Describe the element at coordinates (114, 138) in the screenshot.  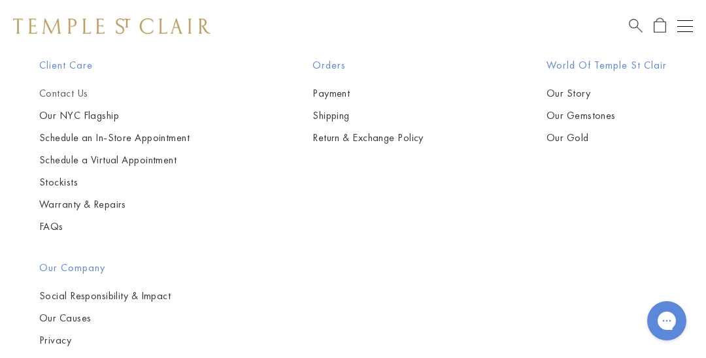
I see `a: Schedule an In-Store Appointment` at that location.